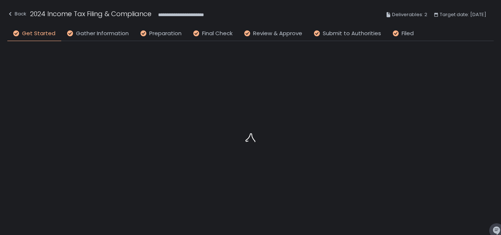 The height and width of the screenshot is (235, 501). What do you see at coordinates (102, 33) in the screenshot?
I see `span: Gather Information` at bounding box center [102, 33].